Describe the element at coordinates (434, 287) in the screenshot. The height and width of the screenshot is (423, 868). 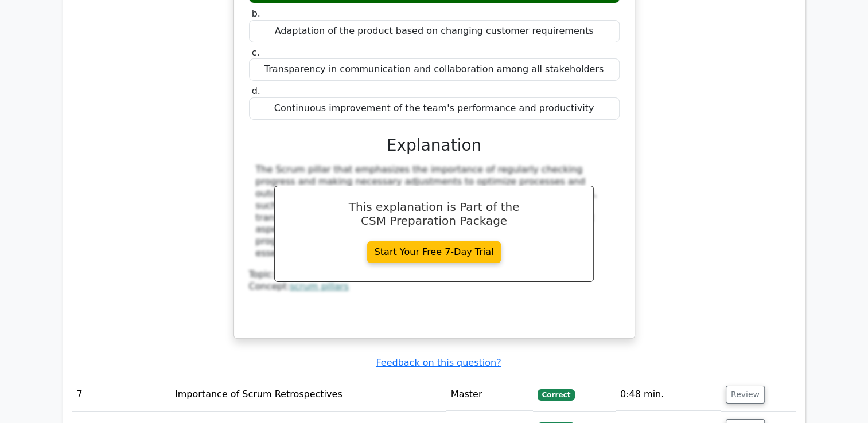
I see `div: Concept:` at that location.